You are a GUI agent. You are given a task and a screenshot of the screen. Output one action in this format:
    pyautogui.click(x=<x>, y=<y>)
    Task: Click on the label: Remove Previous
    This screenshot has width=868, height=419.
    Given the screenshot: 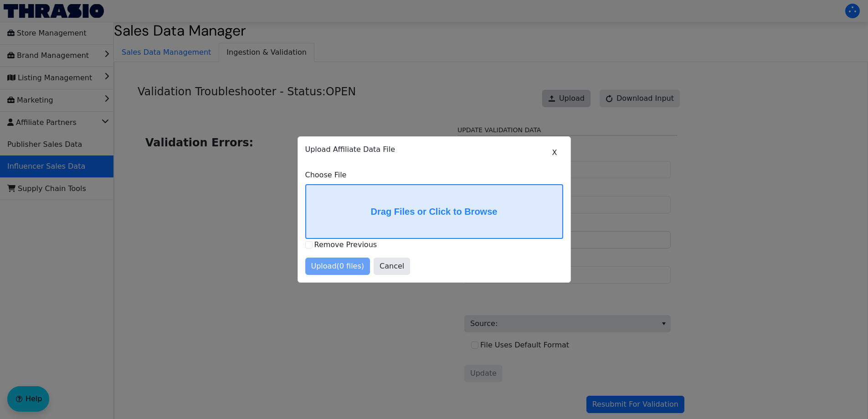 What is the action you would take?
    pyautogui.click(x=346, y=244)
    